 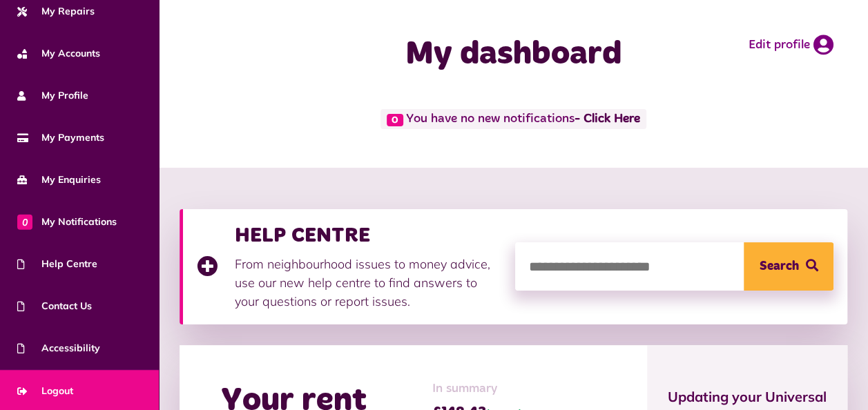 What do you see at coordinates (368, 235) in the screenshot?
I see `h3: HELP CENTRE` at bounding box center [368, 235].